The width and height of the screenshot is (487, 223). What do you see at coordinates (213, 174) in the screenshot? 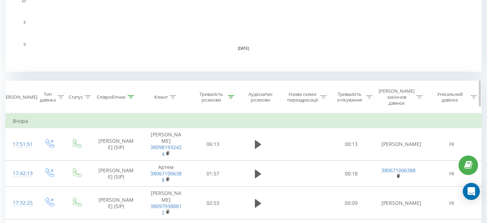
I see `td: 01:57` at bounding box center [213, 174].